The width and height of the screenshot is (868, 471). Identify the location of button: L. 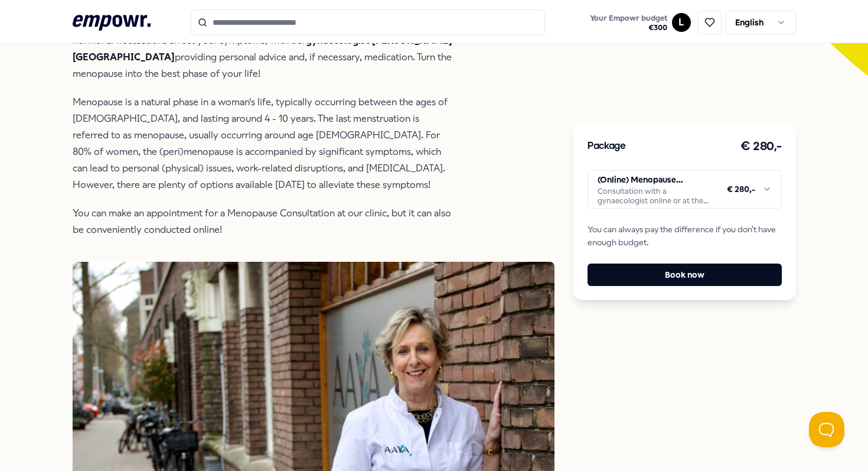
(681, 22).